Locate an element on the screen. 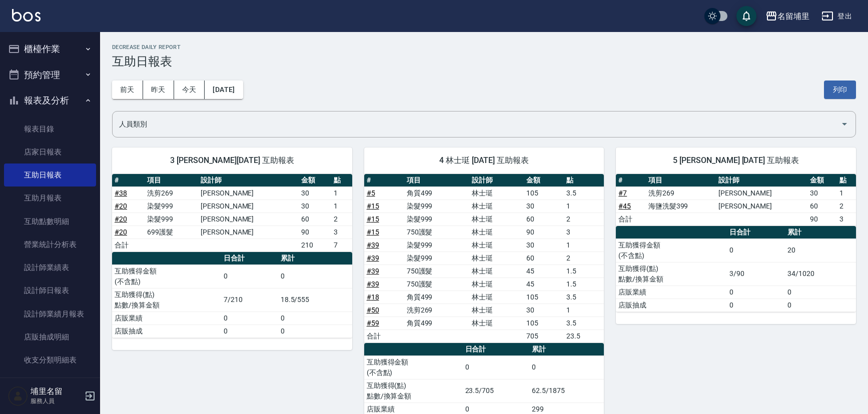 Image resolution: width=868 pixels, height=414 pixels. a: 設計師業績表 is located at coordinates (50, 267).